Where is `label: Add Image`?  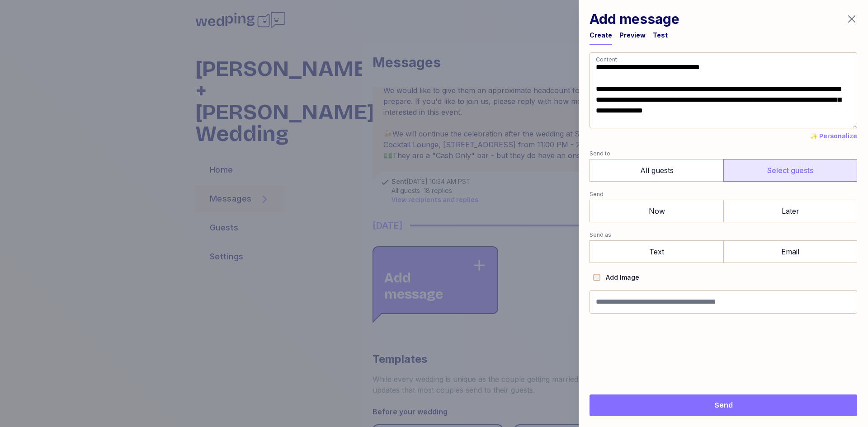 label: Add Image is located at coordinates (619, 277).